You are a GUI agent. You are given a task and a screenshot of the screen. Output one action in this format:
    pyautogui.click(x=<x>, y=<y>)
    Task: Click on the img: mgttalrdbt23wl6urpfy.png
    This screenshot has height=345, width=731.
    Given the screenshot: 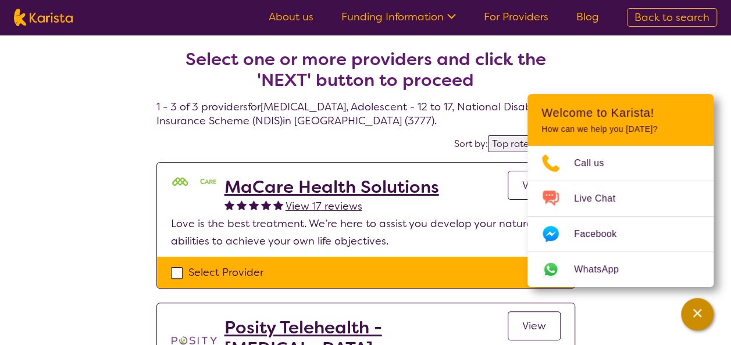 What is the action you would take?
    pyautogui.click(x=194, y=183)
    